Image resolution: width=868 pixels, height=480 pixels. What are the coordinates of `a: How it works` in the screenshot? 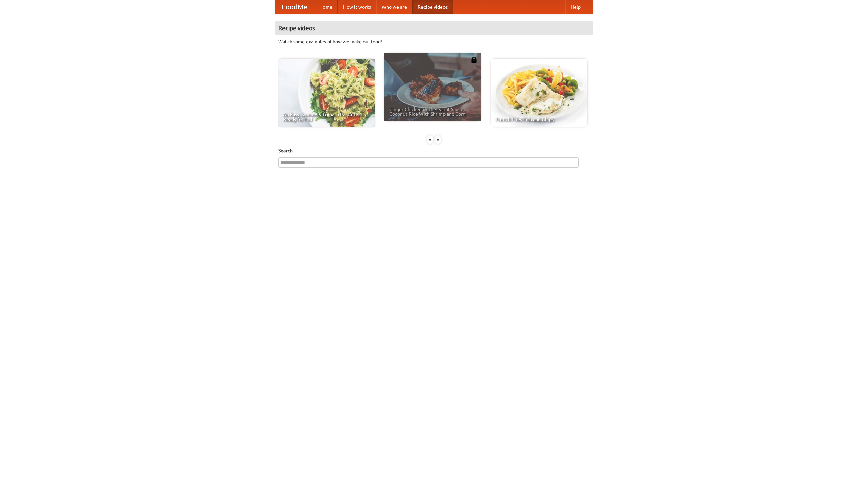 It's located at (357, 7).